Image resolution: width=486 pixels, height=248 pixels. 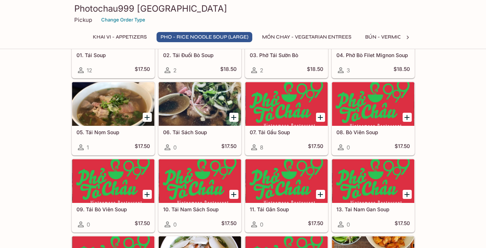 What do you see at coordinates (321, 117) in the screenshot?
I see `button: Add 07. Tái Gầu Soup` at bounding box center [321, 117].